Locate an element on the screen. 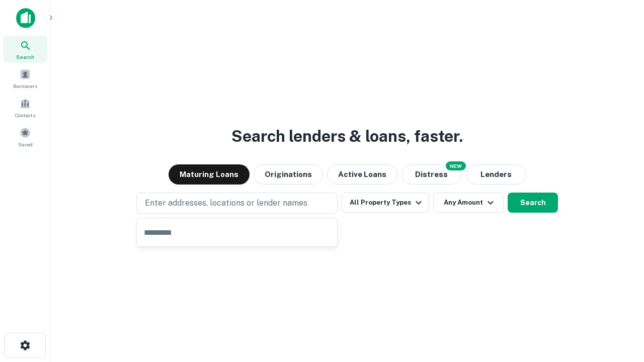 The height and width of the screenshot is (362, 644). button: Search distressed loans with lien and other non-mortgage details. is located at coordinates (432, 175).